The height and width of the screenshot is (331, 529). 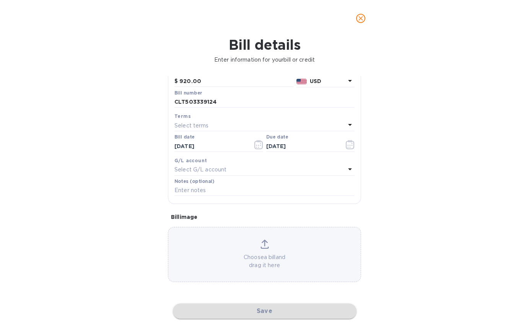 I want to click on img: USD, so click(x=301, y=81).